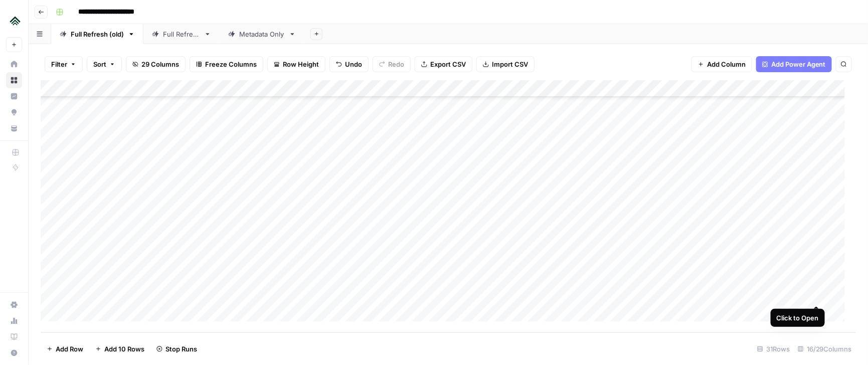  Describe the element at coordinates (505, 64) in the screenshot. I see `button: Import CSV` at that location.